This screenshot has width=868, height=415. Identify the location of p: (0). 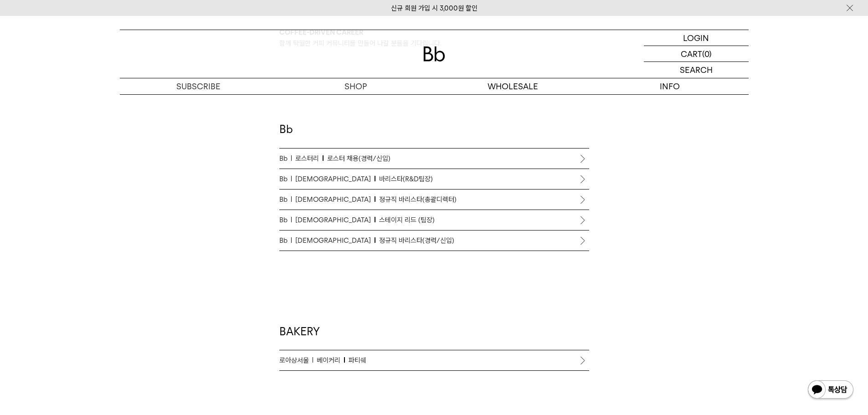
(707, 54).